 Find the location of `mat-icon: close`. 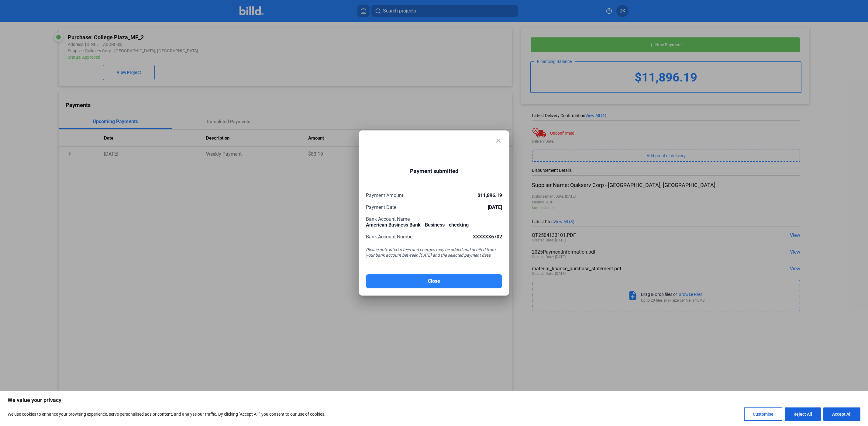

mat-icon: close is located at coordinates (498, 141).